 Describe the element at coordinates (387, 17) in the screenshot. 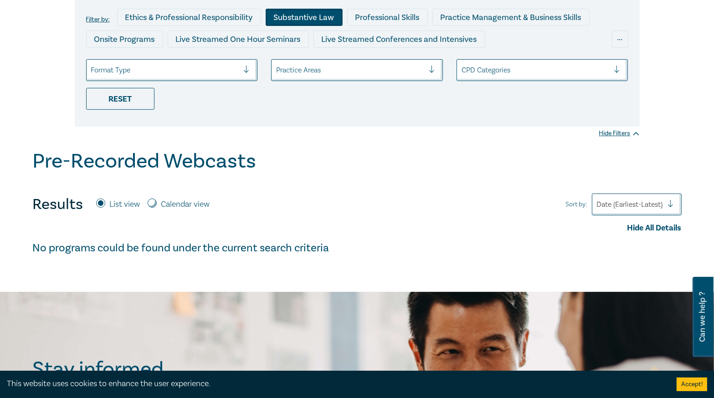

I see `div: Professional Skills` at that location.